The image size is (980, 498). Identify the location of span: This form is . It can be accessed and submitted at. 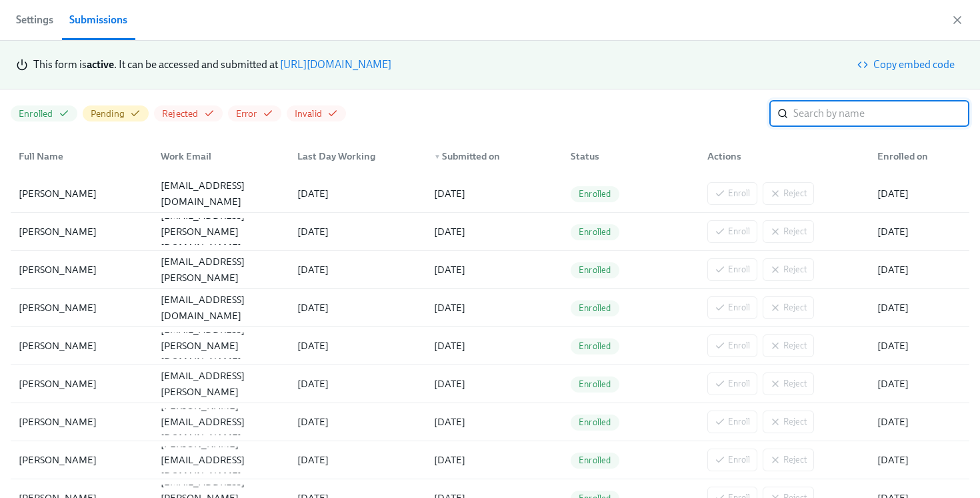
(155, 64).